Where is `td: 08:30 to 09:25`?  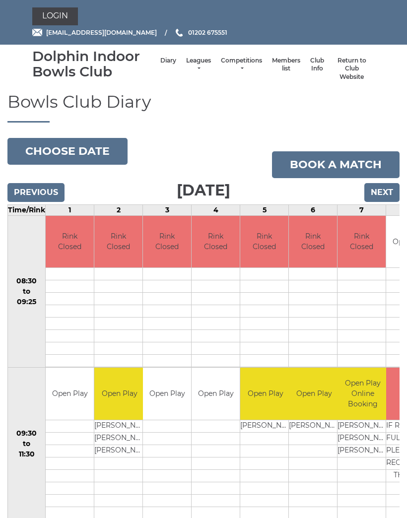 td: 08:30 to 09:25 is located at coordinates (27, 291).